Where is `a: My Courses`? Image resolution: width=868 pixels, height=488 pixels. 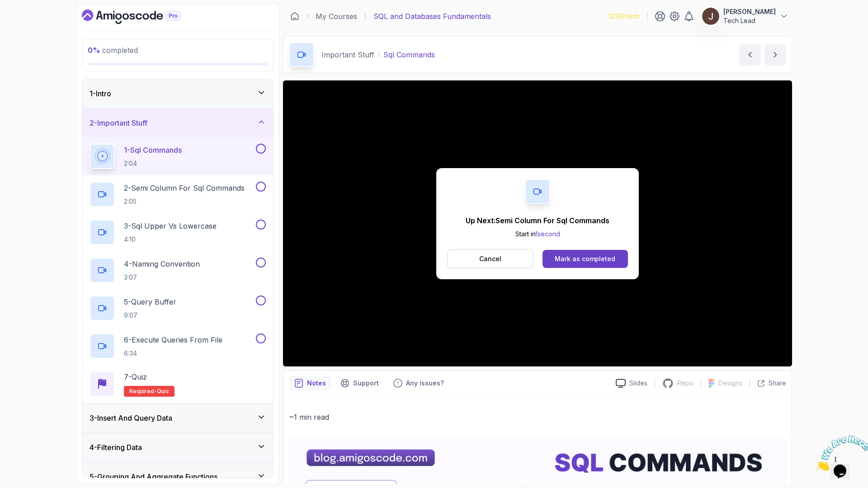 a: My Courses is located at coordinates (337, 16).